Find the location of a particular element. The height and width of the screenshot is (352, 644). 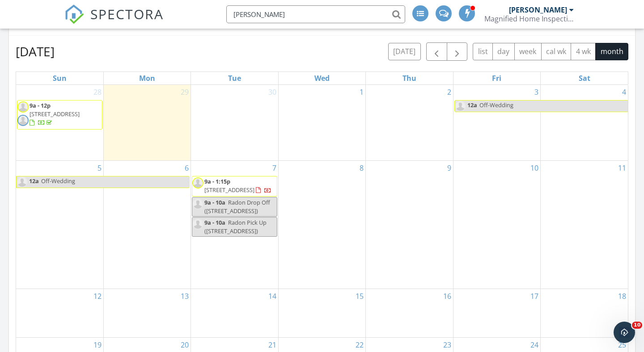

a: Thursday is located at coordinates (409, 78).